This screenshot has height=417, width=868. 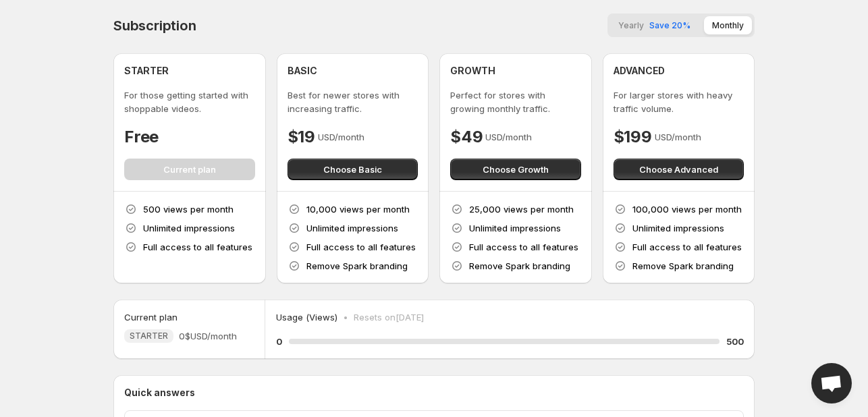 What do you see at coordinates (516, 169) in the screenshot?
I see `button: Choose Growth` at bounding box center [516, 169].